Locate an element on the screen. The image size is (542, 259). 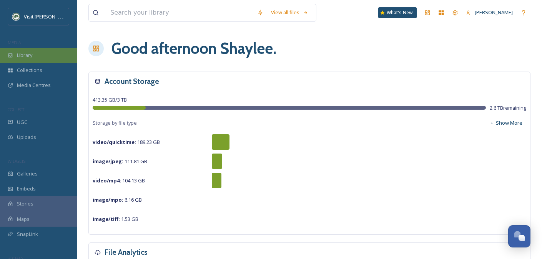
input: Search your library is located at coordinates (180, 13).